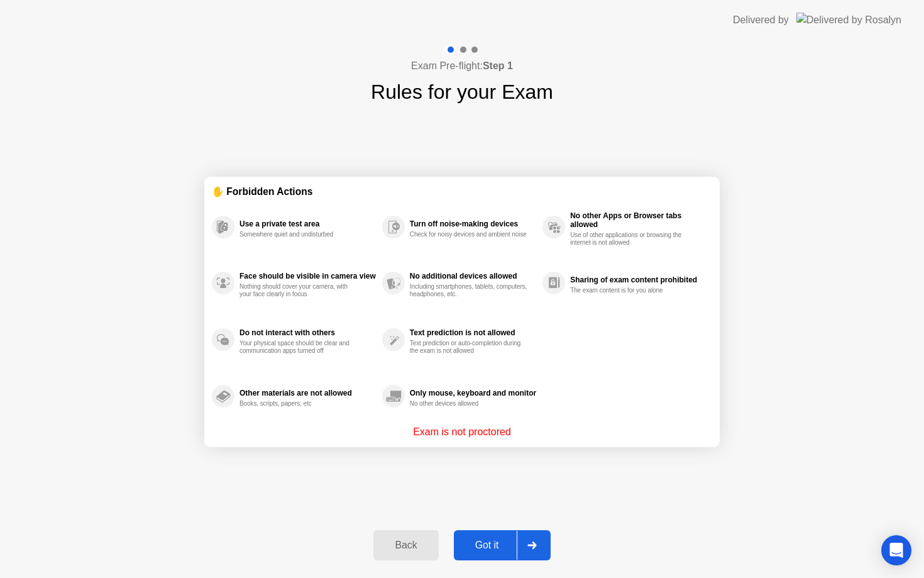 The height and width of the screenshot is (578, 924). What do you see at coordinates (308, 224) in the screenshot?
I see `div: Use a private test area` at bounding box center [308, 224].